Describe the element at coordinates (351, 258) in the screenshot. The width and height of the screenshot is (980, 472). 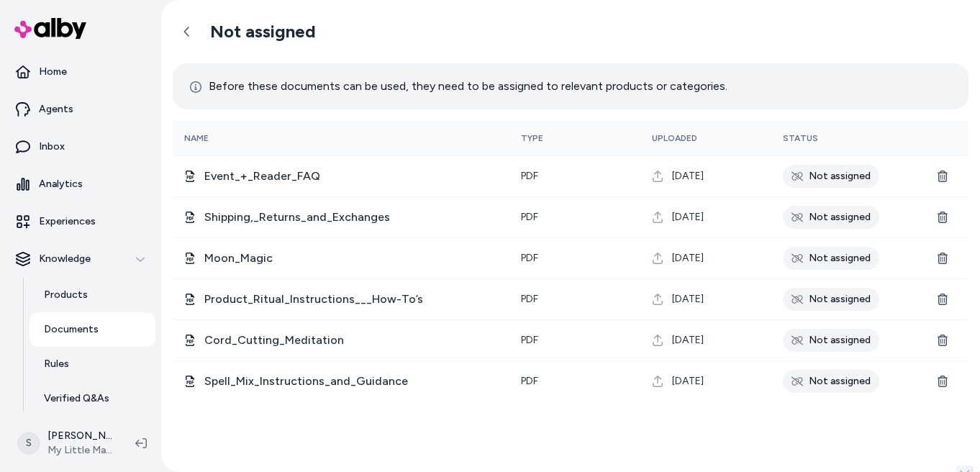
I see `span: Moon_Magic` at that location.